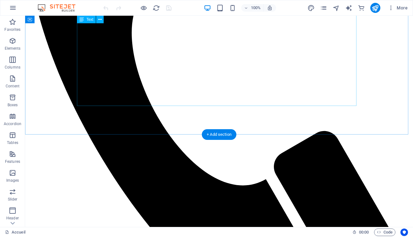 The width and height of the screenshot is (413, 237). I want to click on i: Reload page, so click(156, 8).